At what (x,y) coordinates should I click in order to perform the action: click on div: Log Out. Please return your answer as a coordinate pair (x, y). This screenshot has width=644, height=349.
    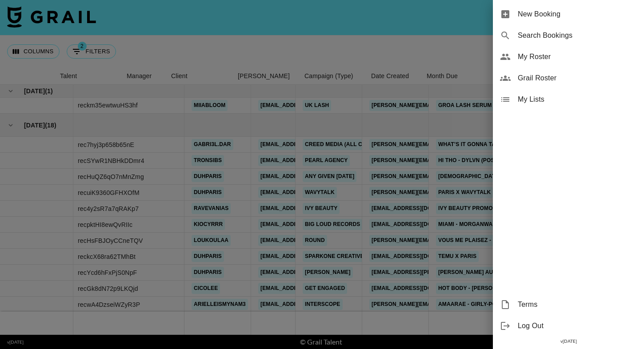
    Looking at the image, I should click on (569, 326).